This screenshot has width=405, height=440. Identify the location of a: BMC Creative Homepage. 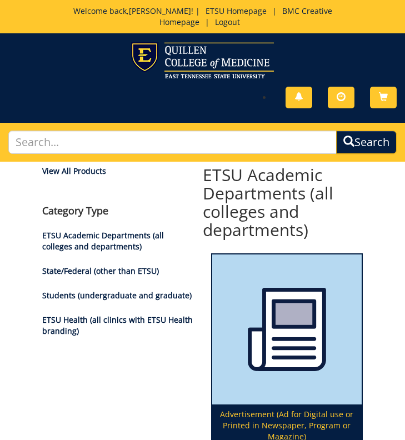
(245, 16).